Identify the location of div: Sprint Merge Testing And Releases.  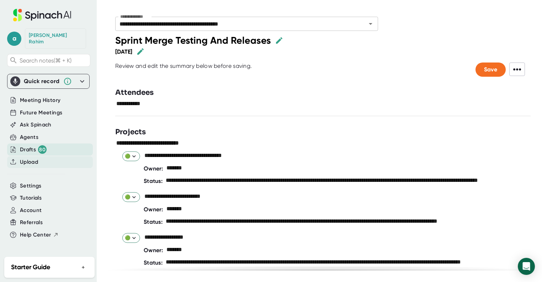
(193, 40).